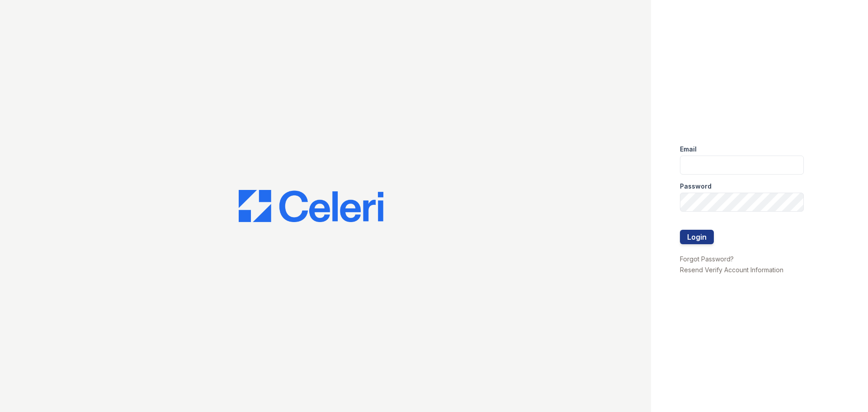 The width and height of the screenshot is (868, 412). I want to click on a: Forgot Password?, so click(707, 259).